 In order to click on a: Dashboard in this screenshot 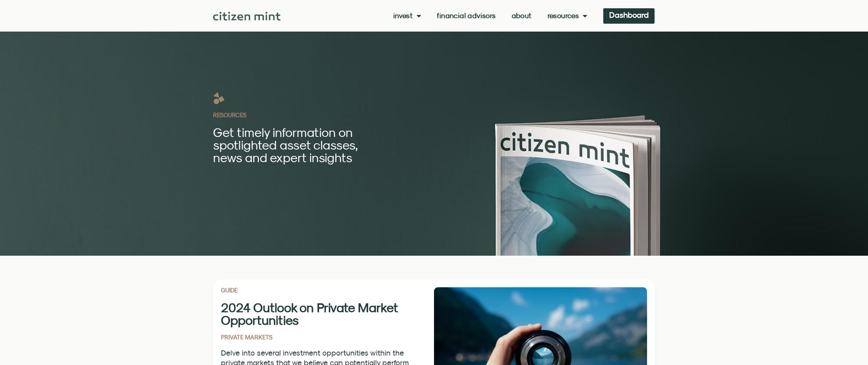, I will do `click(629, 16)`.